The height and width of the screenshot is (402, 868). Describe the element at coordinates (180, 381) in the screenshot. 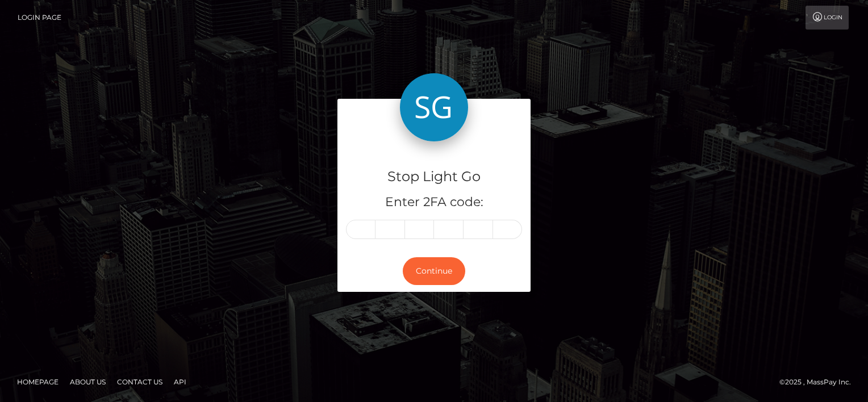

I see `a: API` at that location.